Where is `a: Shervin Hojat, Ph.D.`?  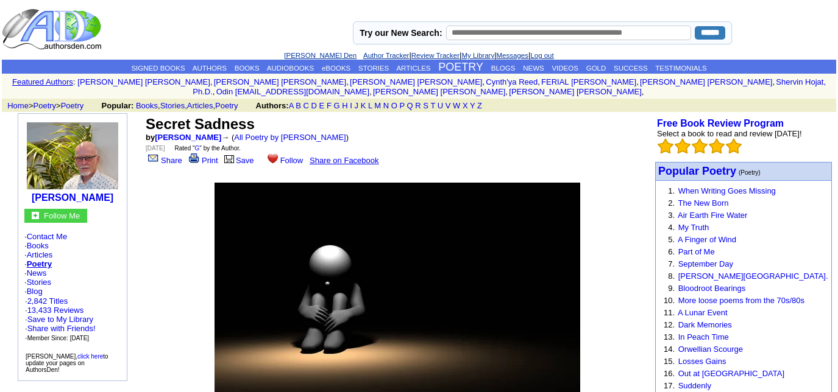 a: Shervin Hojat, Ph.D. is located at coordinates (509, 87).